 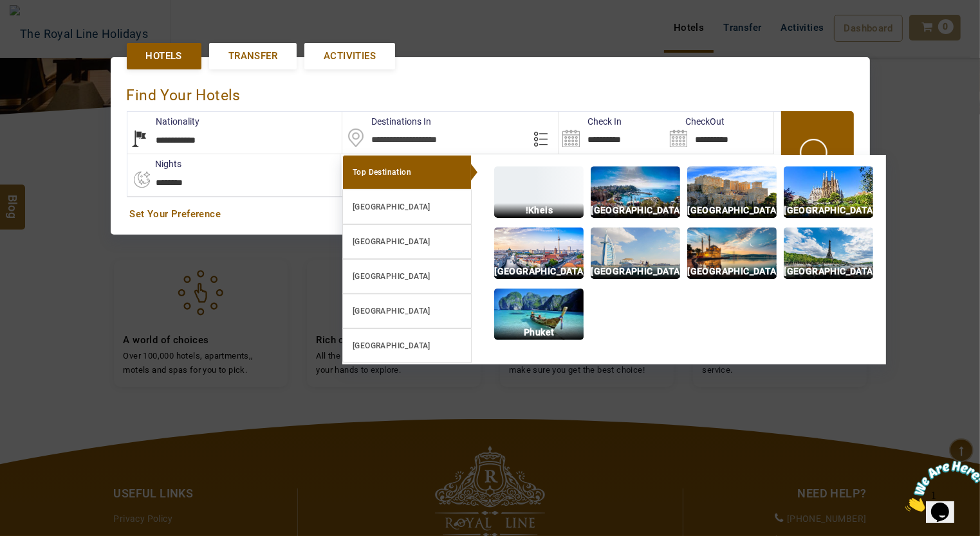 I want to click on a: Top Destination, so click(x=407, y=173).